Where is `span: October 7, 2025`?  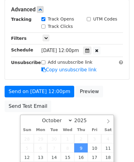
span: October 7, 2025 is located at coordinates (54, 148).